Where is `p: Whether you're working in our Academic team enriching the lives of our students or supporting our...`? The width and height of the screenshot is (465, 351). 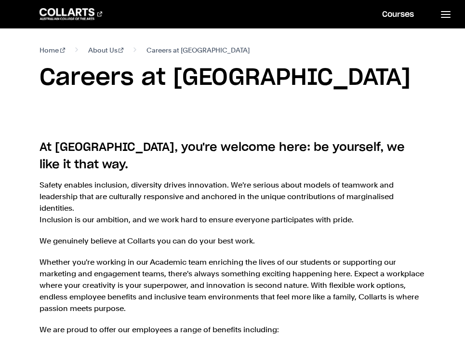 p: Whether you're working in our Academic team enriching the lives of our students or supporting our... is located at coordinates (232, 285).